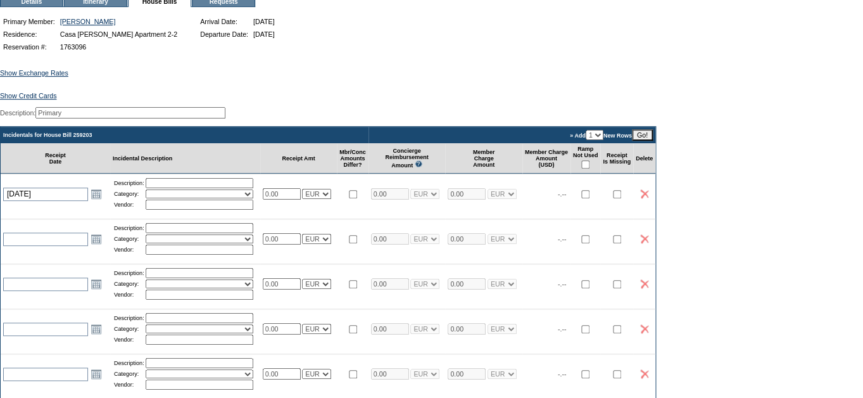  What do you see at coordinates (29, 47) in the screenshot?
I see `td: Reservation #:` at bounding box center [29, 47].